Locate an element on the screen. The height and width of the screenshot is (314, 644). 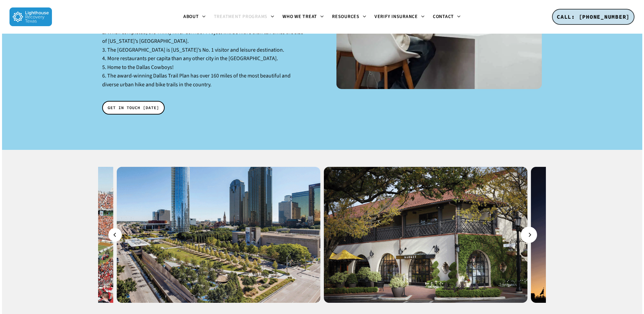
span: Contact is located at coordinates (444, 17).